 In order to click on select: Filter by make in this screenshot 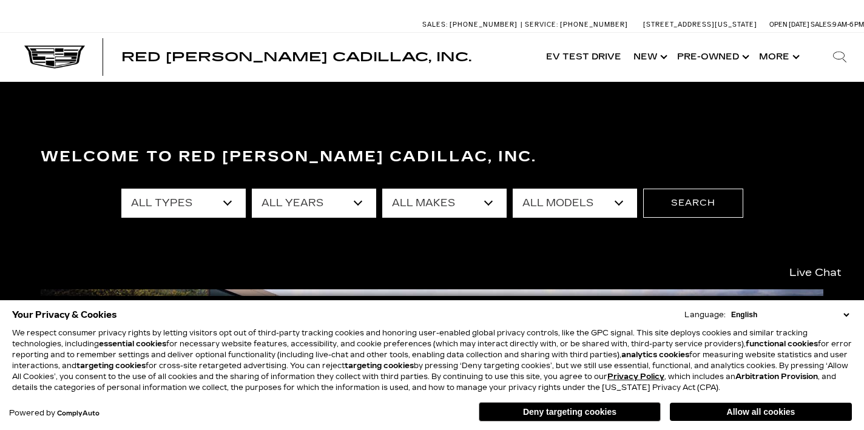, I will do `click(444, 203)`.